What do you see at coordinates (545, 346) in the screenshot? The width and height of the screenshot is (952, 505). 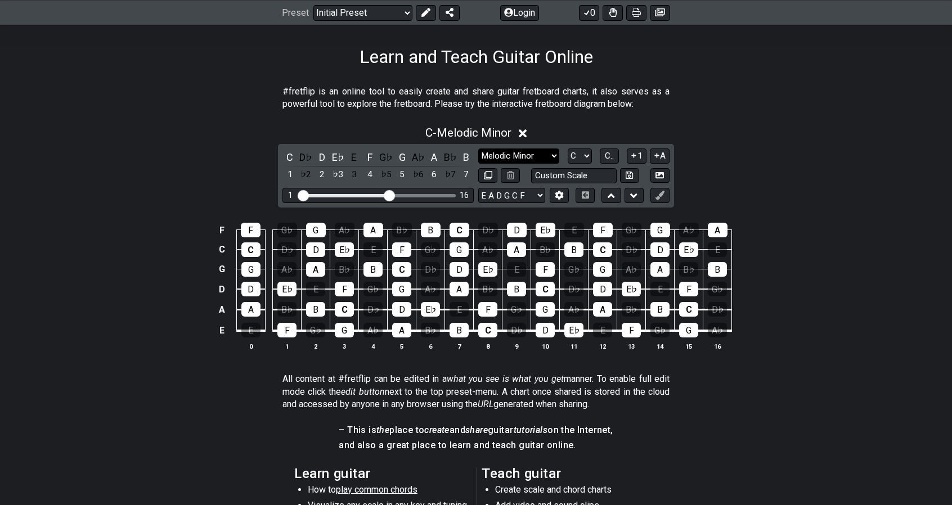 I see `th: 10` at bounding box center [545, 346].